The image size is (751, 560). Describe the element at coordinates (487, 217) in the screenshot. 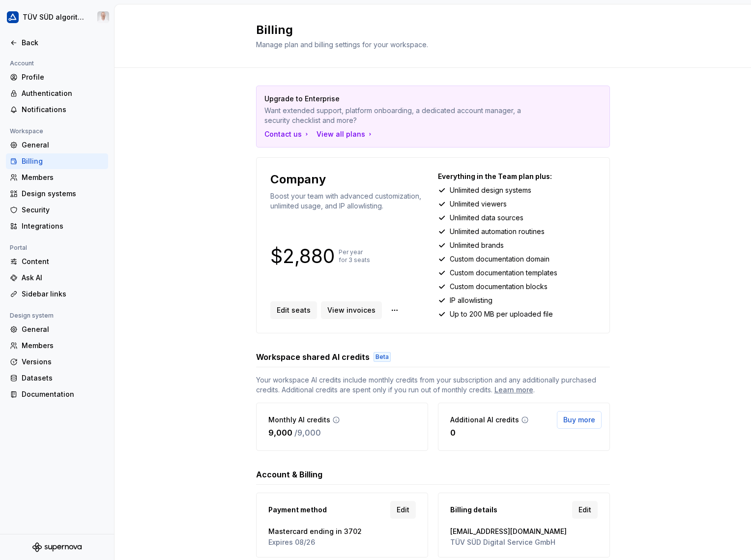

I see `p: Unlimited data sources` at that location.